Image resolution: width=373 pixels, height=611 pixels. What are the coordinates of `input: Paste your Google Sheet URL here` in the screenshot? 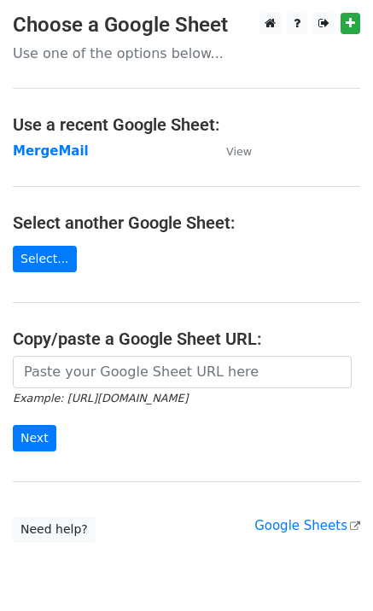 It's located at (182, 372).